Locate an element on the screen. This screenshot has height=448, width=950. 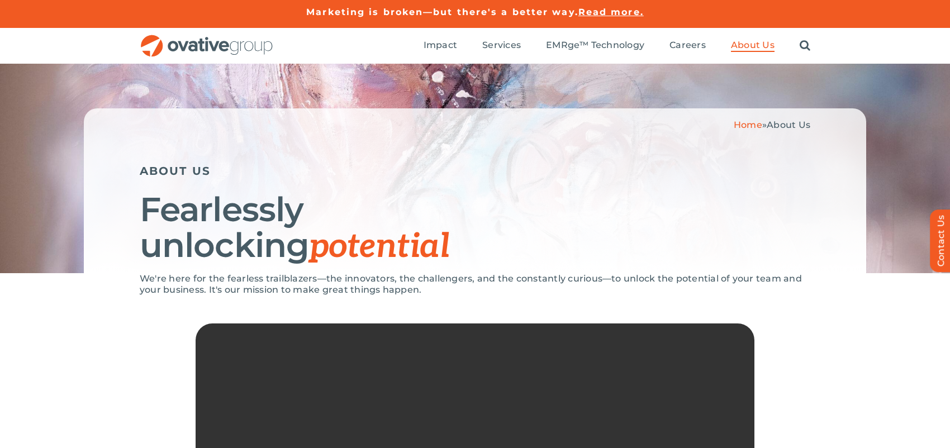
a: About Us is located at coordinates (753, 46).